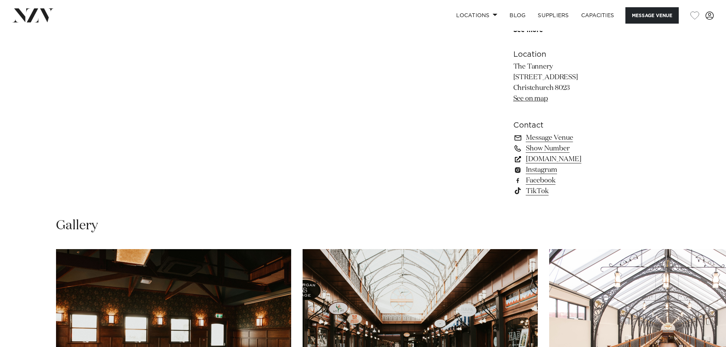 The image size is (726, 347). What do you see at coordinates (553, 15) in the screenshot?
I see `a: SUPPLIERS` at bounding box center [553, 15].